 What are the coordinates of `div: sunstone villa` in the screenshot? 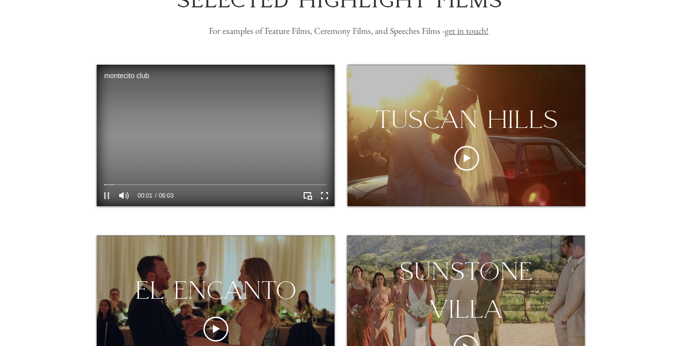 It's located at (466, 290).